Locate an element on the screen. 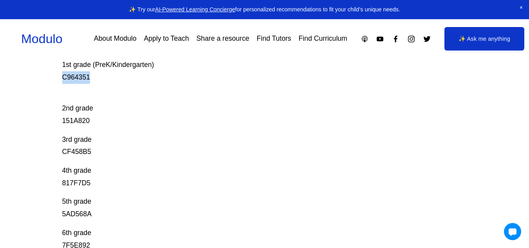 This screenshot has height=248, width=529. p: 4th grade 817F7D5 is located at coordinates (244, 177).